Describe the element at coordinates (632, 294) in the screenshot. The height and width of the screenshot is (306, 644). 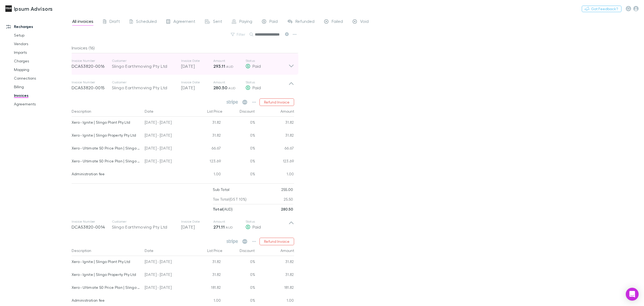
I see `div: Open Intercom Messenger` at that location.